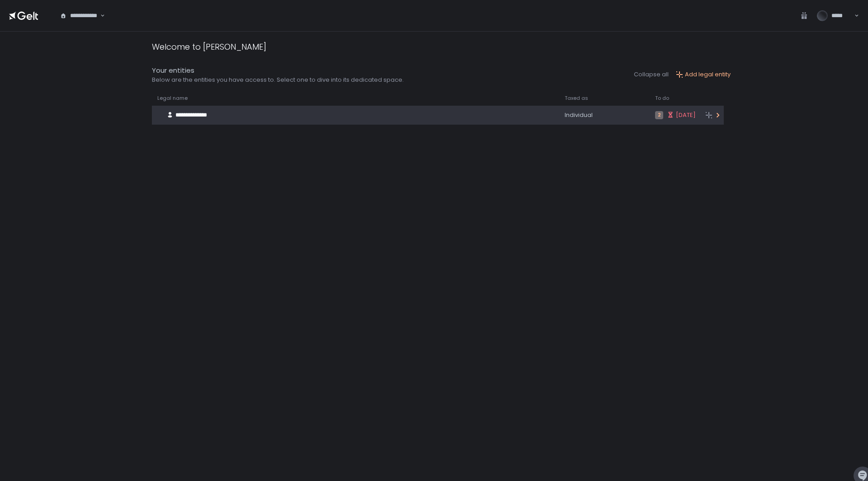 The image size is (868, 481). Describe the element at coordinates (662, 98) in the screenshot. I see `span: To do` at that location.